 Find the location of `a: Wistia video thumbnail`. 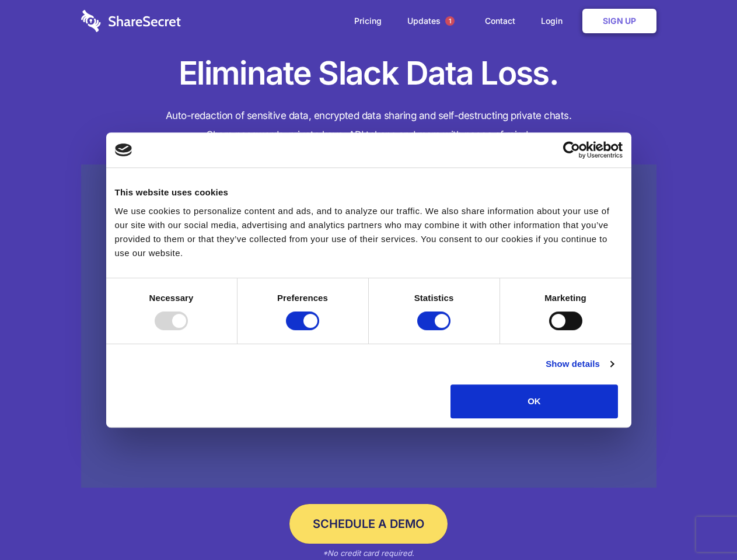

a: Wistia video thumbnail is located at coordinates (368, 326).